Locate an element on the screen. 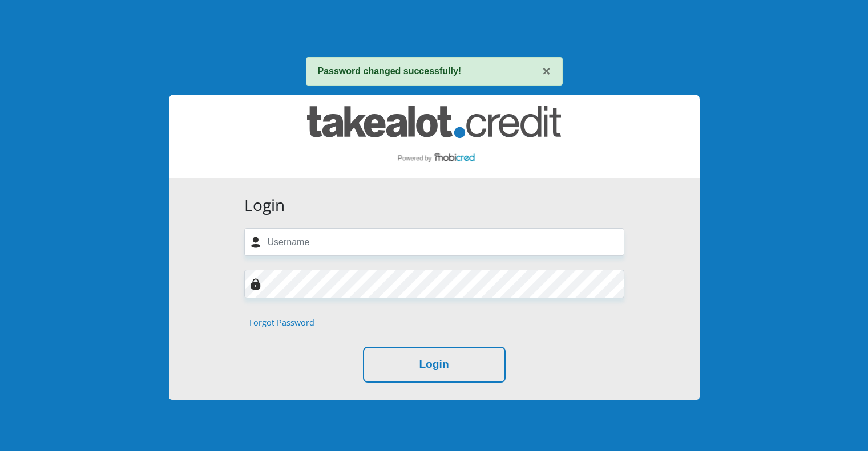 Image resolution: width=868 pixels, height=451 pixels. img: user-icon image is located at coordinates (256, 242).